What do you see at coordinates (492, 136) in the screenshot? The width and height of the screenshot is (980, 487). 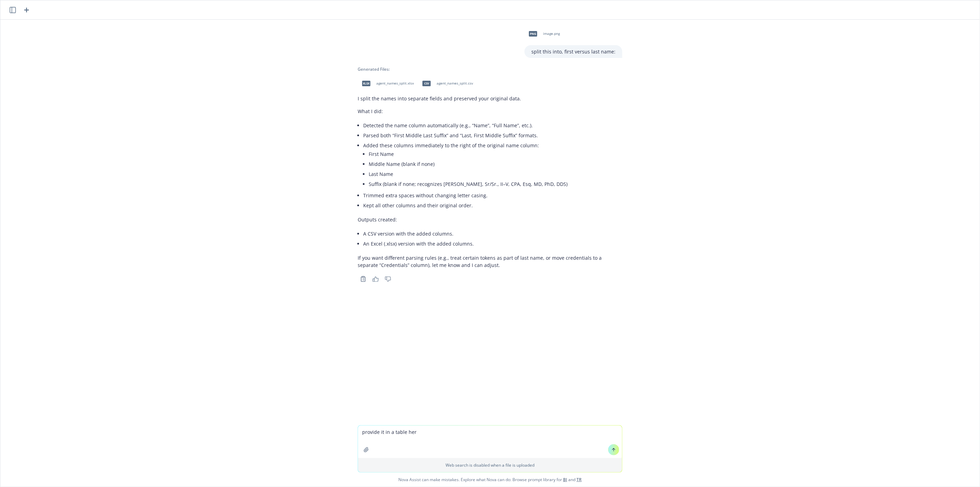 I see `li: Parsed both “First Middle Last Suffix” and “Last, First Middle Suffix” formats.` at bounding box center [492, 136].